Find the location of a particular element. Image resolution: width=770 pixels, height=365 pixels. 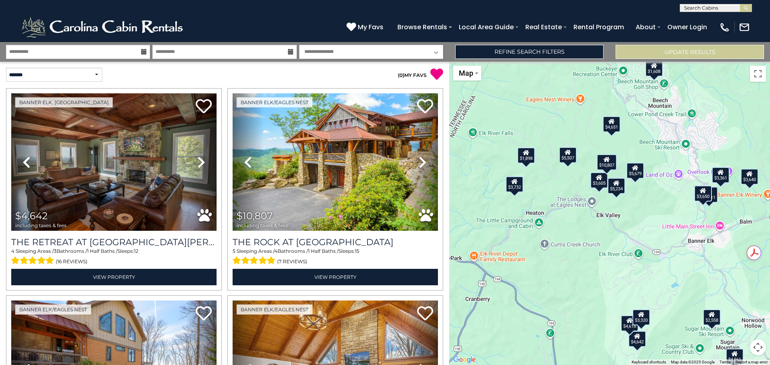

div: $4,561 is located at coordinates (734, 356).